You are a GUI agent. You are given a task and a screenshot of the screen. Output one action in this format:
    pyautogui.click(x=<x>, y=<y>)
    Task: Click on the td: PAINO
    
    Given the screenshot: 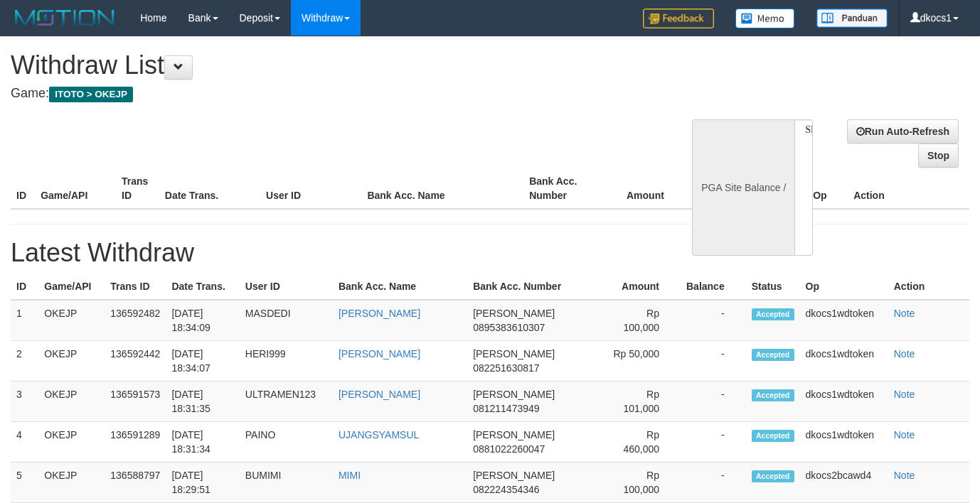 What is the action you would take?
    pyautogui.click(x=286, y=442)
    